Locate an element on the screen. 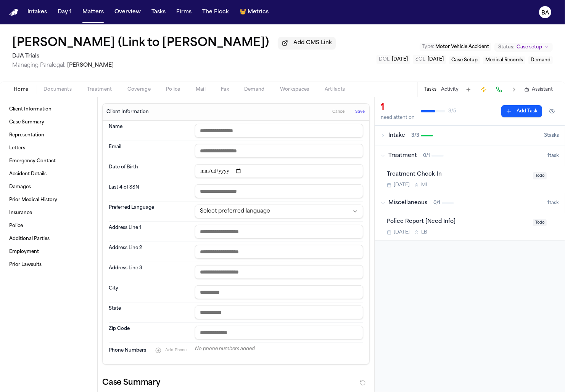  button: Edit DOL: 2025-07-19 is located at coordinates (393, 59).